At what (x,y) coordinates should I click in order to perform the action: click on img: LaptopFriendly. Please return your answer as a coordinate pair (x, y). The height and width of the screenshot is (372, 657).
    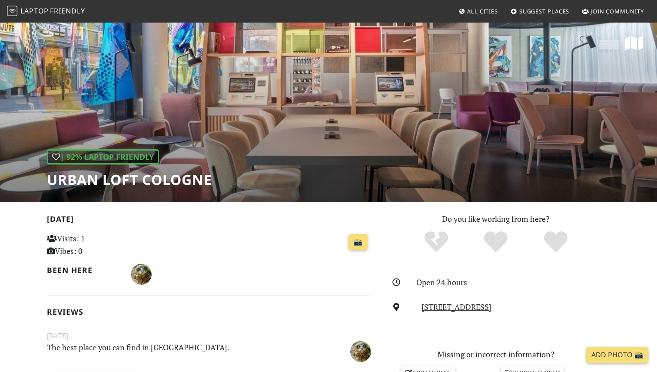
    Looking at the image, I should click on (12, 11).